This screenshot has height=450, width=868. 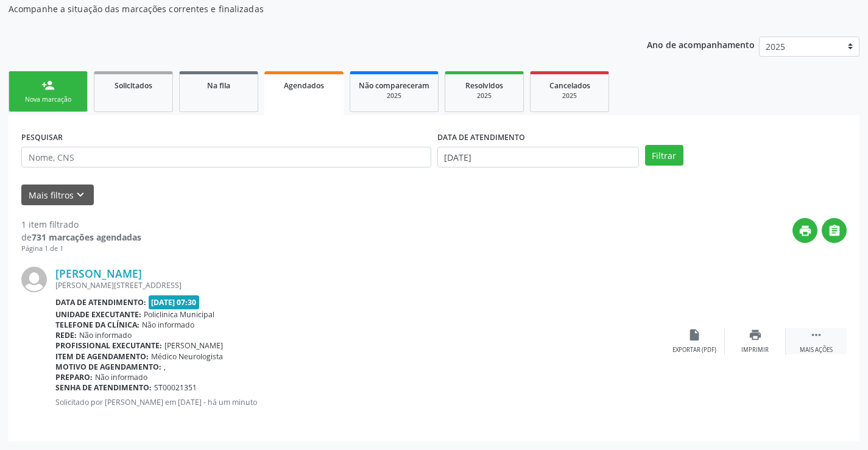 I want to click on input: Nome, CNS, so click(x=225, y=157).